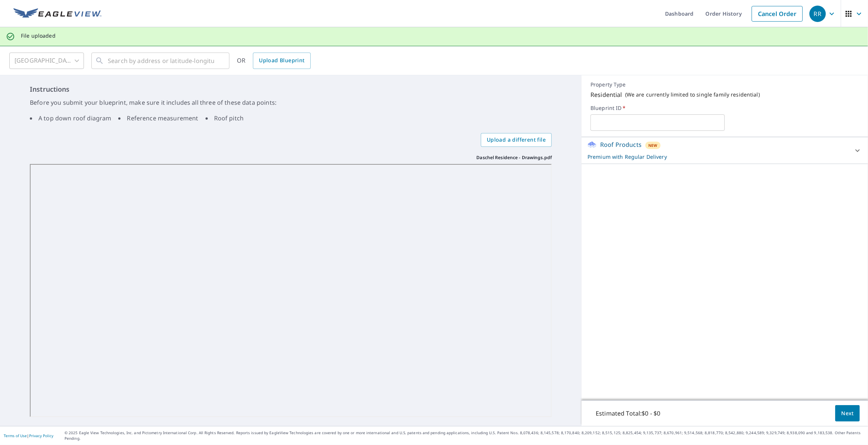 This screenshot has width=868, height=445. I want to click on label: Blueprint ID, so click(725, 108).